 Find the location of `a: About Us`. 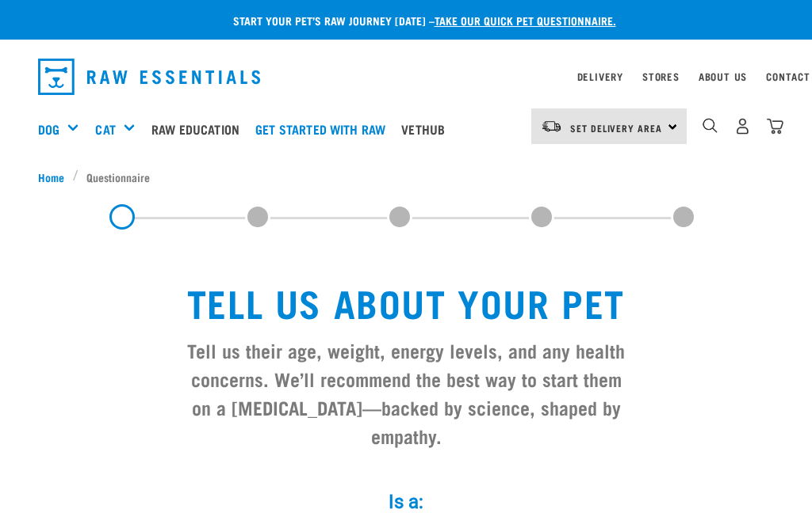

a: About Us is located at coordinates (722, 76).